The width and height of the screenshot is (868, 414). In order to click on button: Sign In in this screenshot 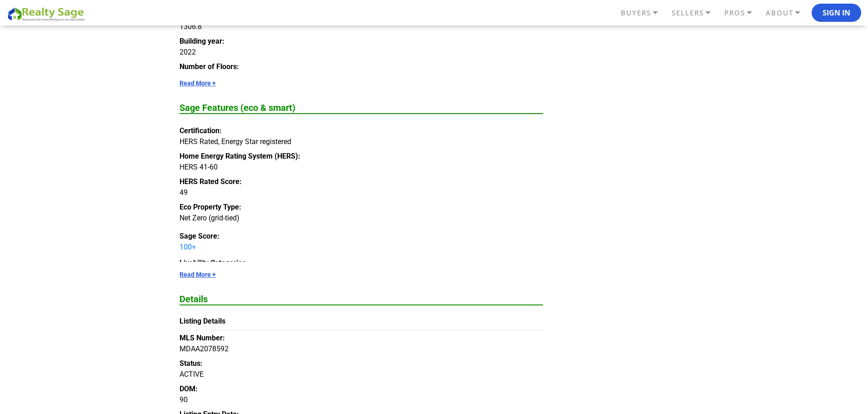, I will do `click(836, 13)`.